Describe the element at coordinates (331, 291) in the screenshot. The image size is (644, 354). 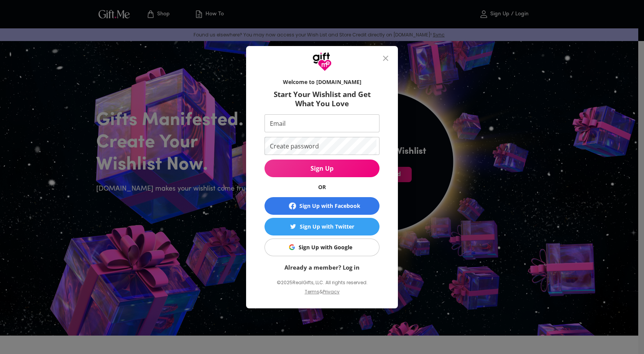
I see `a: Privacy` at that location.